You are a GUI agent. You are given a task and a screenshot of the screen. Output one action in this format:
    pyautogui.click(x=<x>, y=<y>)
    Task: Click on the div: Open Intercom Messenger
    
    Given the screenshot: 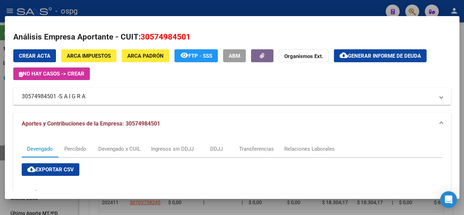 What is the action you would take?
    pyautogui.click(x=448, y=200)
    